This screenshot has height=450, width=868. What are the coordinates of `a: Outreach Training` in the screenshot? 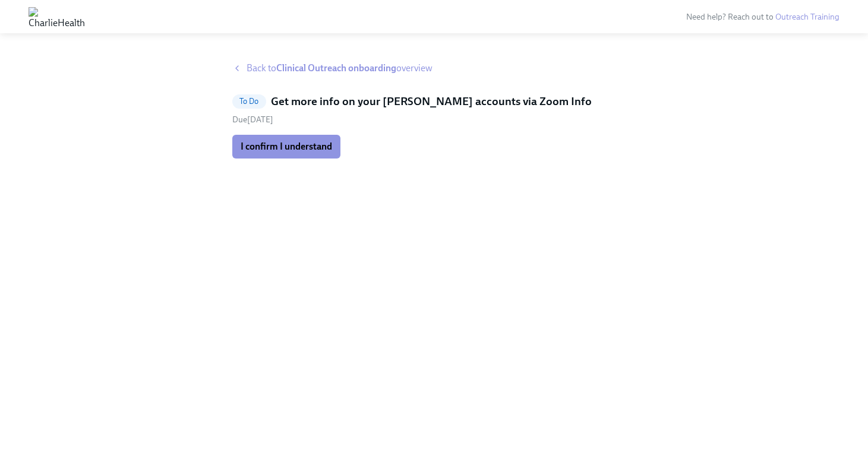 It's located at (807, 16).